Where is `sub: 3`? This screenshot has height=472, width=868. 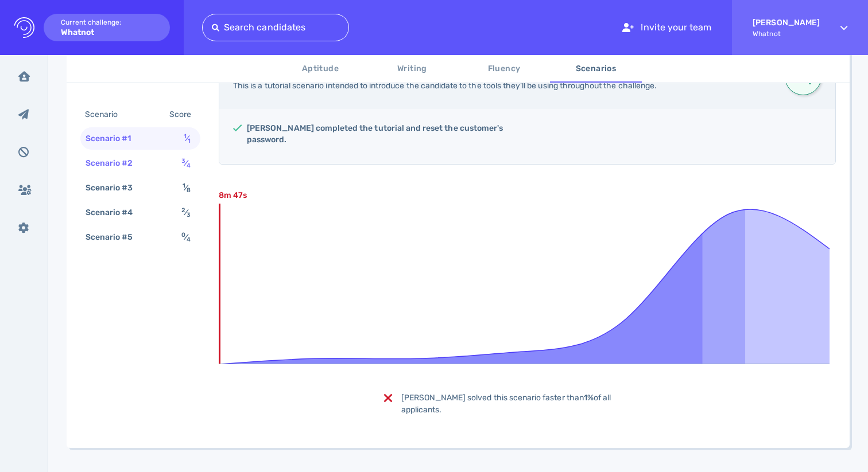 sub: 3 is located at coordinates (188, 215).